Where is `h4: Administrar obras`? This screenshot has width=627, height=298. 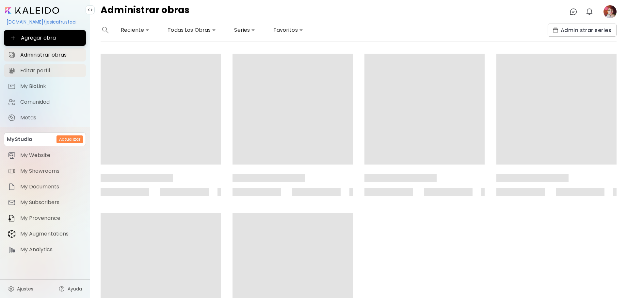
h4: Administrar obras is located at coordinates (145, 12).